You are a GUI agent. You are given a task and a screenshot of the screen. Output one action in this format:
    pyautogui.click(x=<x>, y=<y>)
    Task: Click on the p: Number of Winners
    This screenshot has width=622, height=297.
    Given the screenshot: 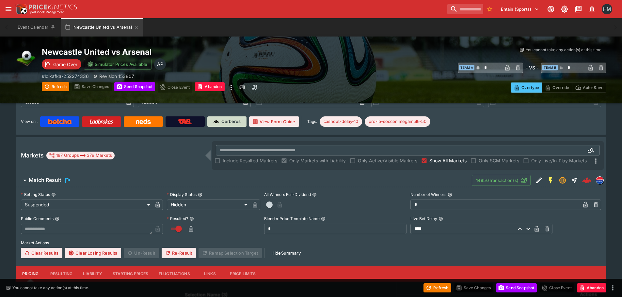 What is the action you would take?
    pyautogui.click(x=428, y=195)
    